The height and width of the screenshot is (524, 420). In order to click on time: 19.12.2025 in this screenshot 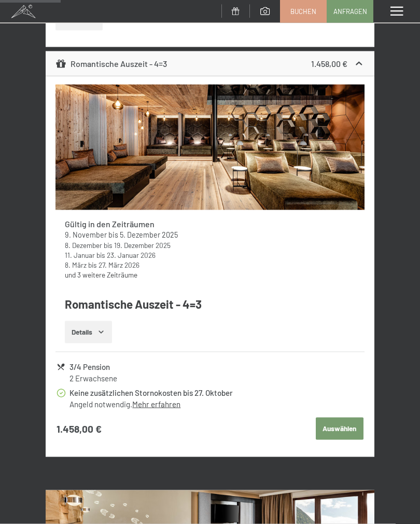, I will do `click(142, 245)`.